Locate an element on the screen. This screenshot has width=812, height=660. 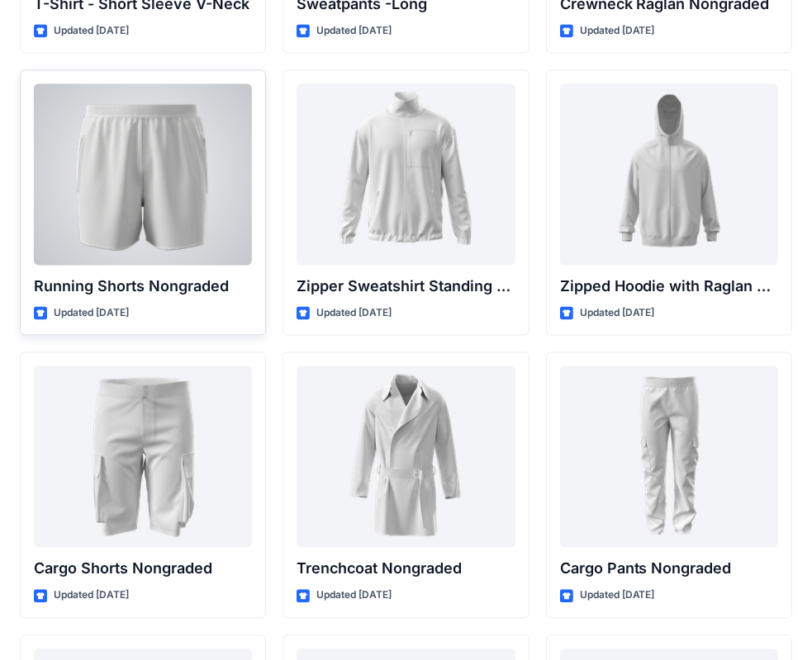
a: Trenchcoat Nongraded is located at coordinates (405, 458).